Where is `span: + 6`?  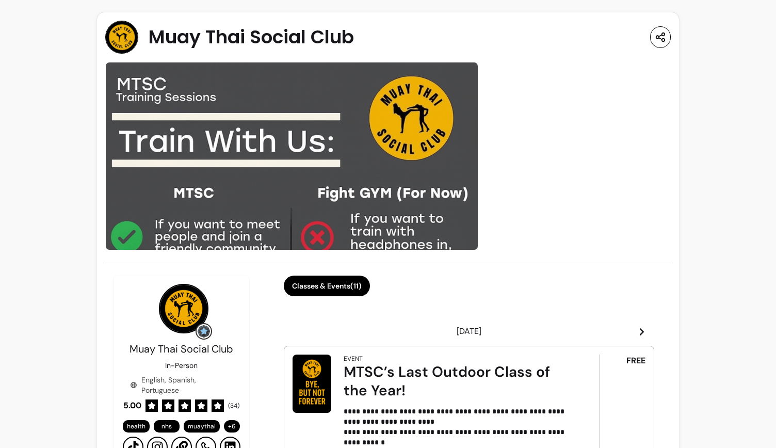 span: + 6 is located at coordinates (232, 426).